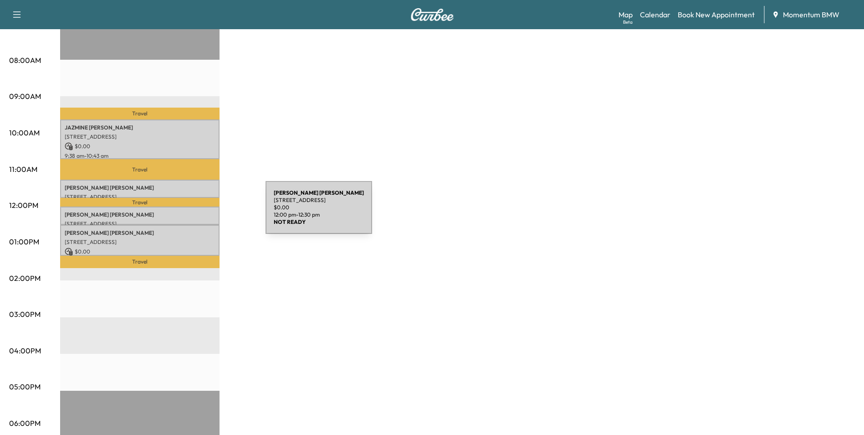 This screenshot has height=435, width=864. Describe the element at coordinates (25, 350) in the screenshot. I see `p: 04:00PM` at that location.